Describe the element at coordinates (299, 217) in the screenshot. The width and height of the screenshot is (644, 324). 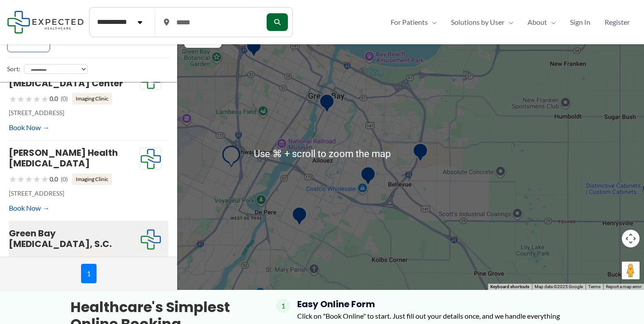
I see `div: Aurora Healthcare Radiology` at that location.